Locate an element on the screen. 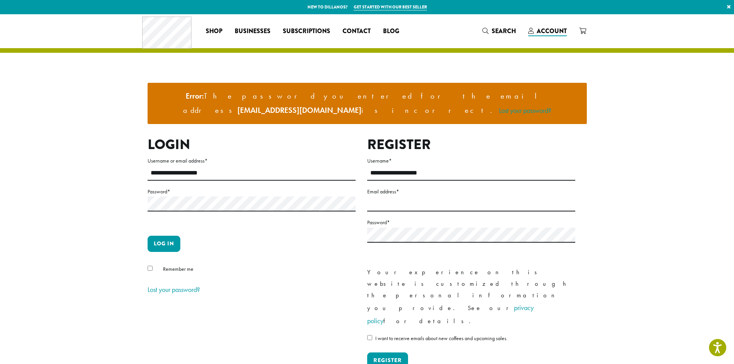  strong: Error: is located at coordinates (195, 96).